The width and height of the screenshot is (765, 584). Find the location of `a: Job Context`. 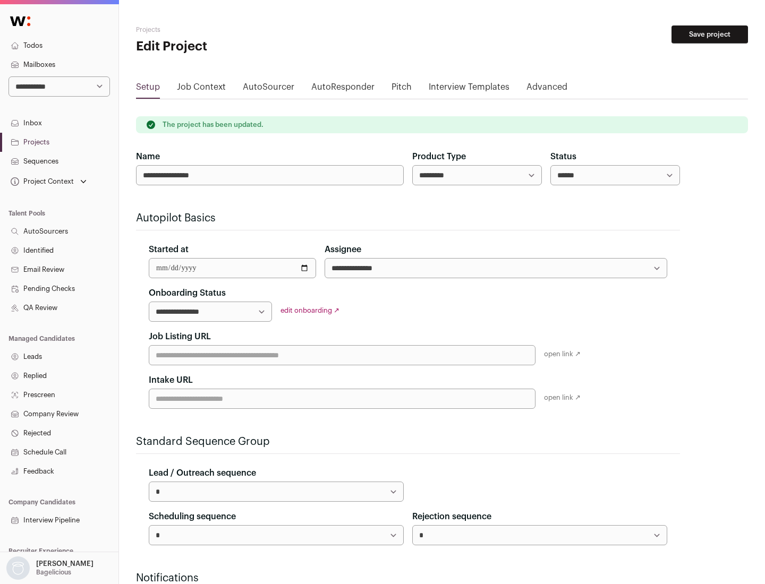

a: Job Context is located at coordinates (201, 89).